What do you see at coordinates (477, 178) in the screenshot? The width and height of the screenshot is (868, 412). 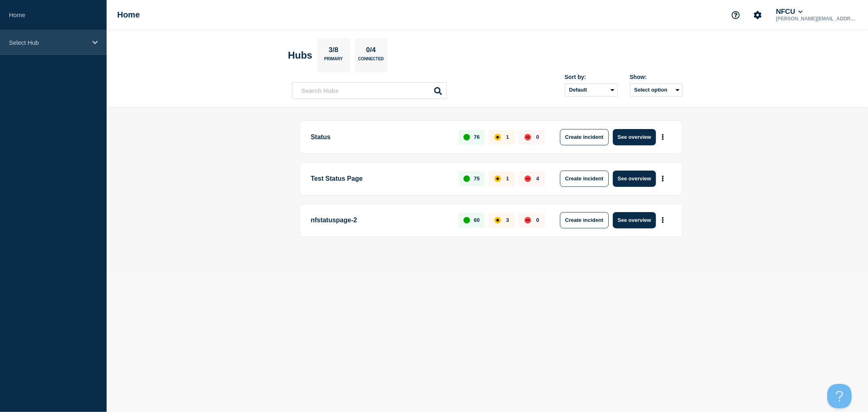 I see `p: 75` at bounding box center [477, 178].